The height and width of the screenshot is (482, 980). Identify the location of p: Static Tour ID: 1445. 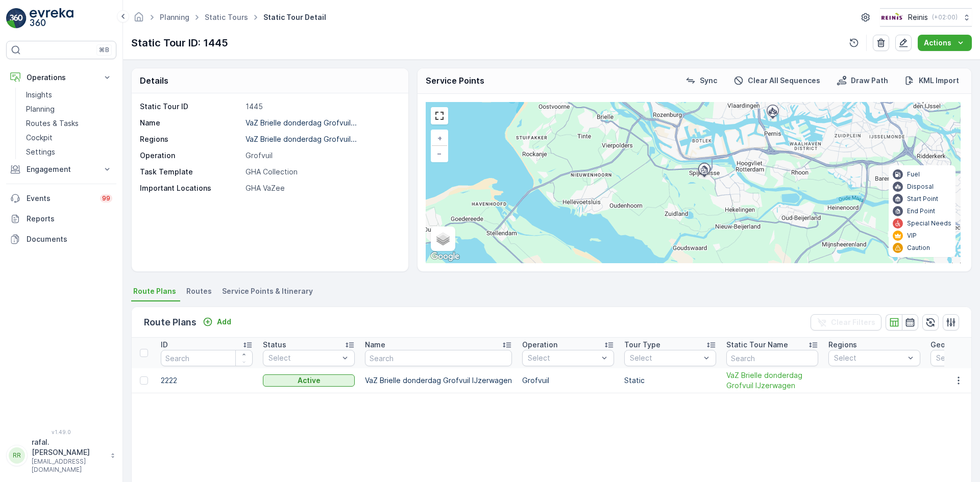
(180, 43).